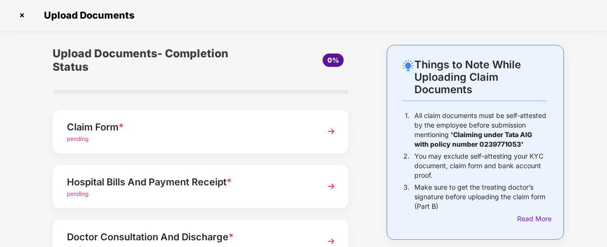 This screenshot has height=247, width=607. I want to click on p: You may exclude self-attesting your KYC document, claim form and bank account proof., so click(480, 166).